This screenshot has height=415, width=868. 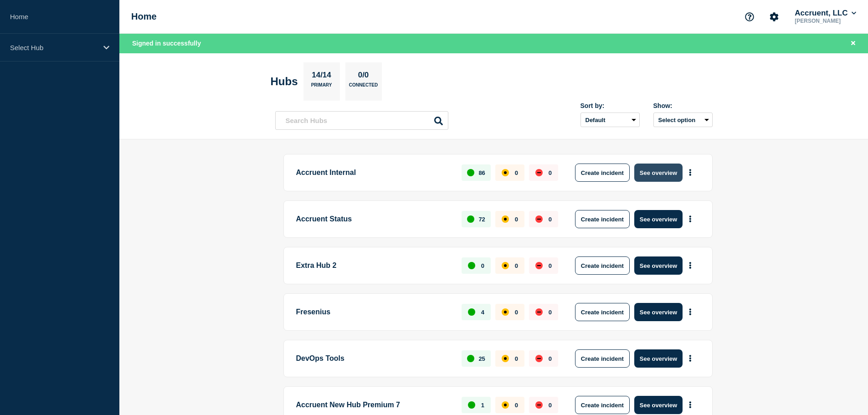 What do you see at coordinates (373, 266) in the screenshot?
I see `p: Extra Hub 2` at bounding box center [373, 266].